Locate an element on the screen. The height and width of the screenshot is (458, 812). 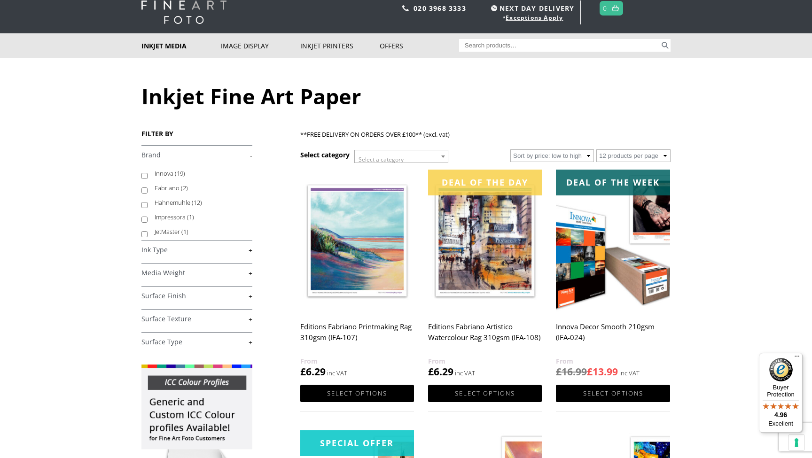
a: Exceptions Apply is located at coordinates (535, 17).